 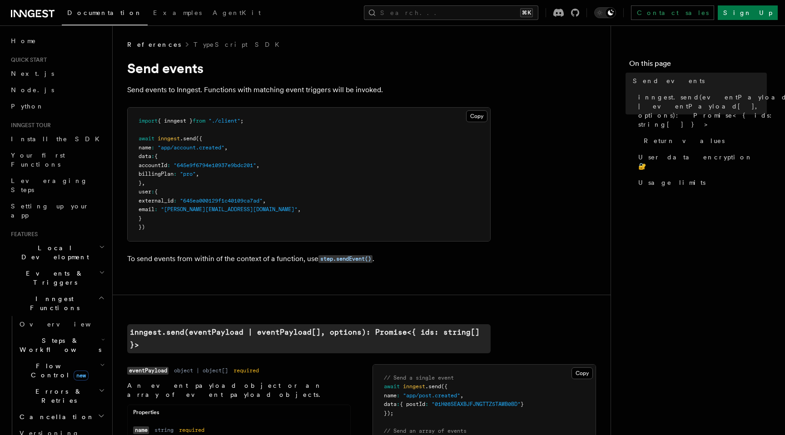 What do you see at coordinates (177, 13) in the screenshot?
I see `span: Examples` at bounding box center [177, 13].